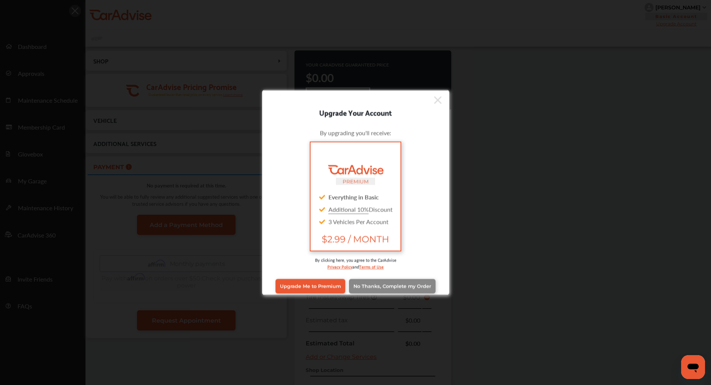 Image resolution: width=711 pixels, height=385 pixels. Describe the element at coordinates (355, 239) in the screenshot. I see `span: $2.99 / MONTH` at that location.